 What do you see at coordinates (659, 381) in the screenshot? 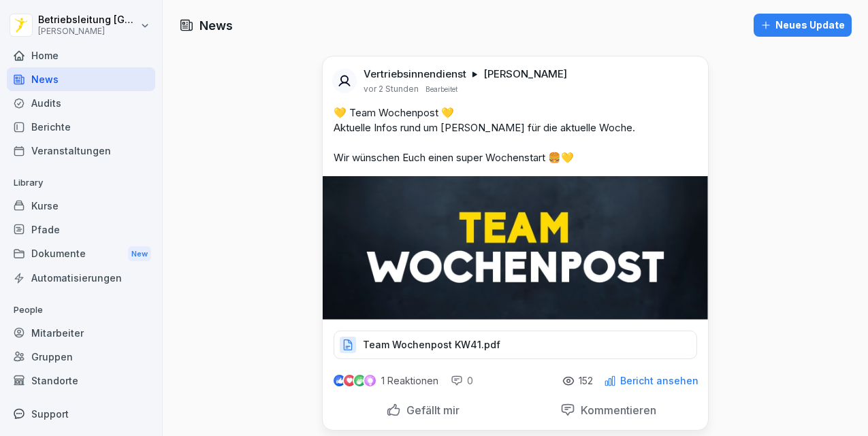
I see `p: Bericht ansehen` at bounding box center [659, 381].